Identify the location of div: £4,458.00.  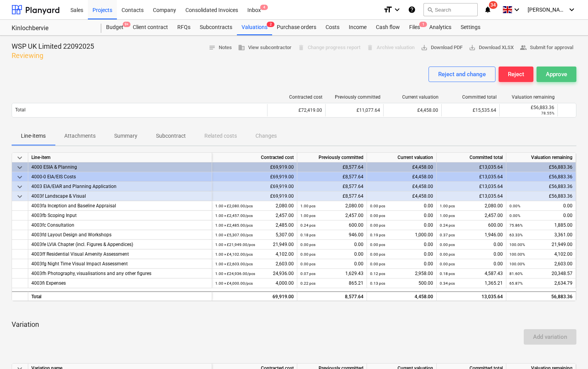
(402, 186).